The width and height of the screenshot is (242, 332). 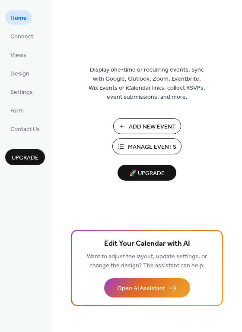 What do you see at coordinates (22, 37) in the screenshot?
I see `span: Connect` at bounding box center [22, 37].